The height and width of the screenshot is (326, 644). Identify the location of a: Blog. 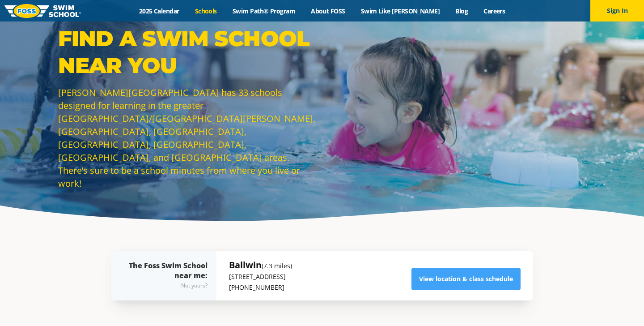
(461, 11).